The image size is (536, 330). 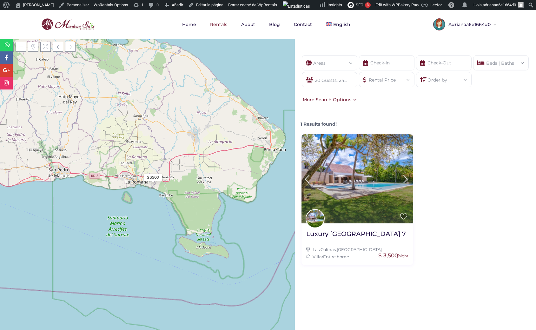 I want to click on input: Check-Out, so click(x=444, y=63).